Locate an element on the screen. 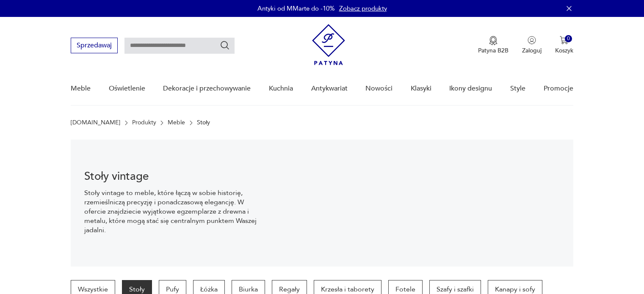  a: Oświetlenie is located at coordinates (127, 89).